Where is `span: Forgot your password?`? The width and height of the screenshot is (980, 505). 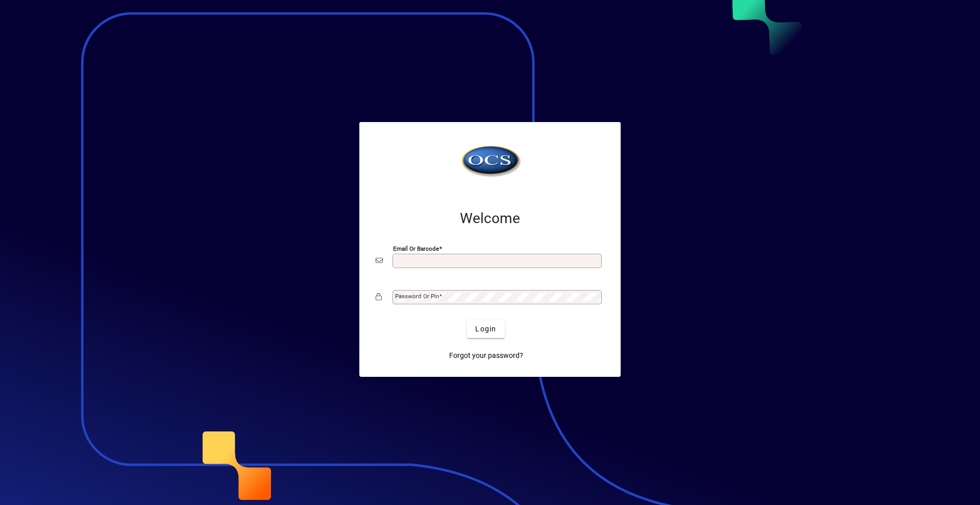
span: Forgot your password? is located at coordinates (486, 355).